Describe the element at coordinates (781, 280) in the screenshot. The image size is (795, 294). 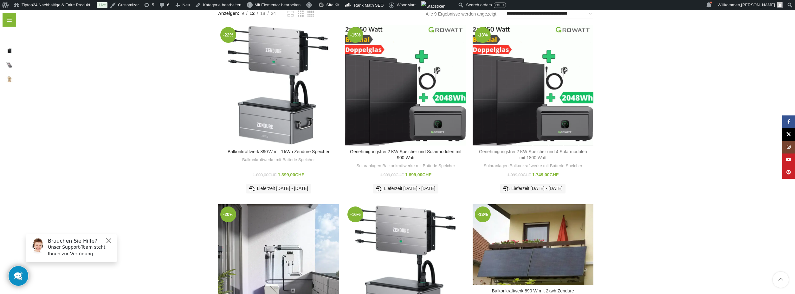
I see `a: Scroll to top button` at that location.